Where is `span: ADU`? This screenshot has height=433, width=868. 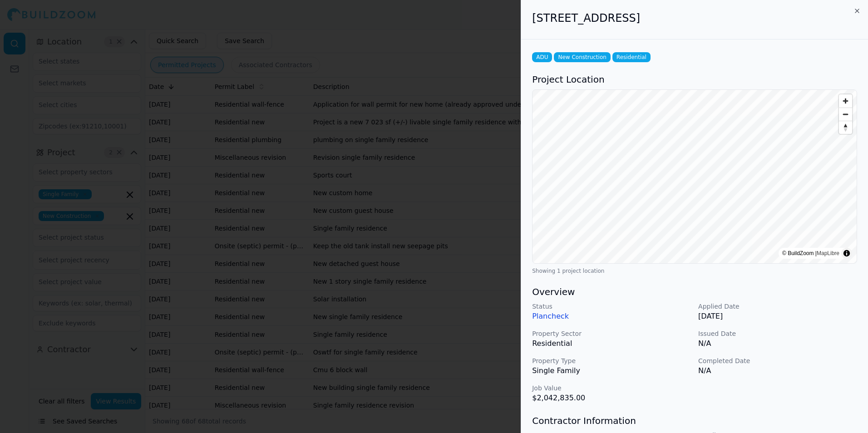 span: ADU is located at coordinates (542, 57).